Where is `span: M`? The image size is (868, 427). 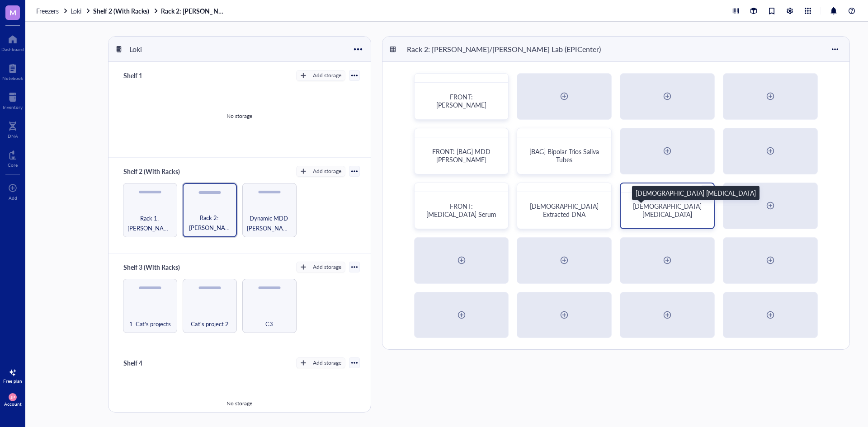 span: M is located at coordinates (12, 12).